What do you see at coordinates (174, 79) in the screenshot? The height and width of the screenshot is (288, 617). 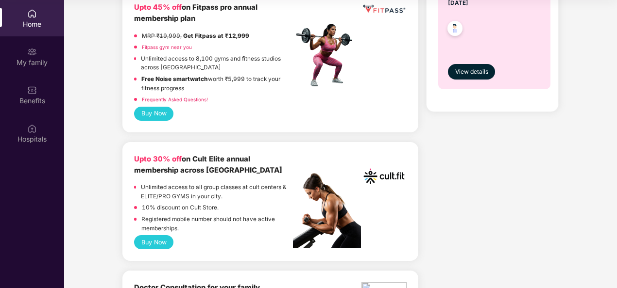 I see `strong: Free Noise smartwatch` at bounding box center [174, 79].